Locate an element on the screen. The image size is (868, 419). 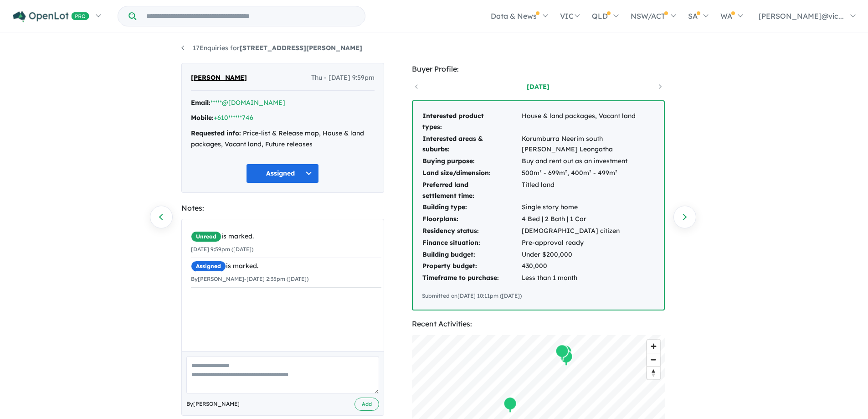
td: Pre-approval ready is located at coordinates (588, 243).